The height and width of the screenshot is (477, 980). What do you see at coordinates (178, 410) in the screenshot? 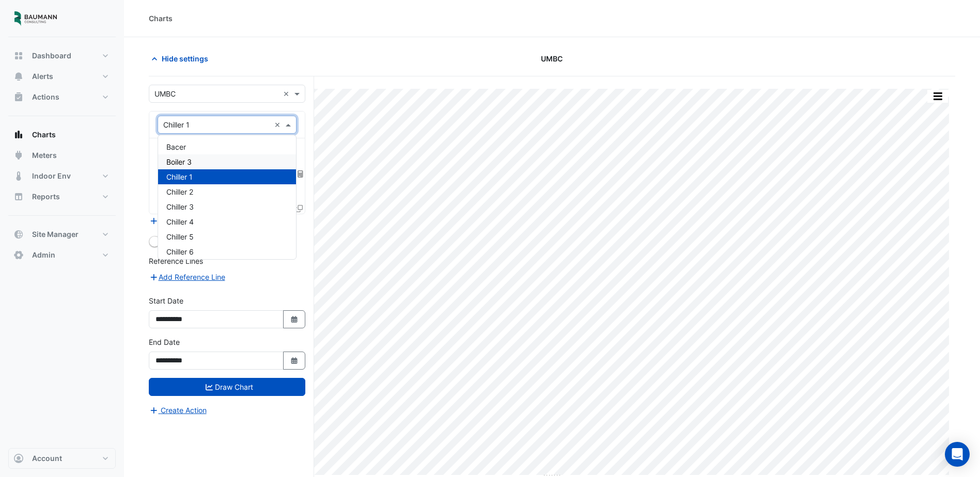
I see `button: Create Action` at bounding box center [178, 410].